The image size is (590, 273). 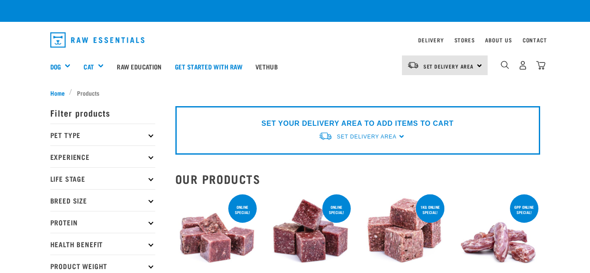 What do you see at coordinates (103, 113) in the screenshot?
I see `p: Filter products` at bounding box center [103, 113].